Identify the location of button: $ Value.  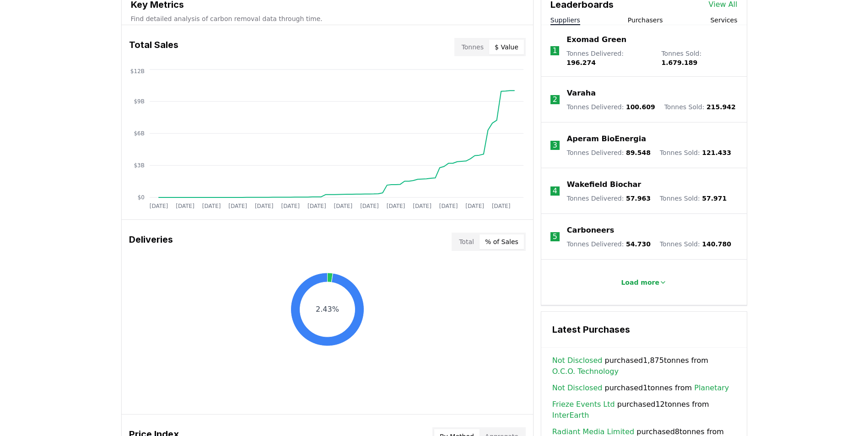
(507, 47).